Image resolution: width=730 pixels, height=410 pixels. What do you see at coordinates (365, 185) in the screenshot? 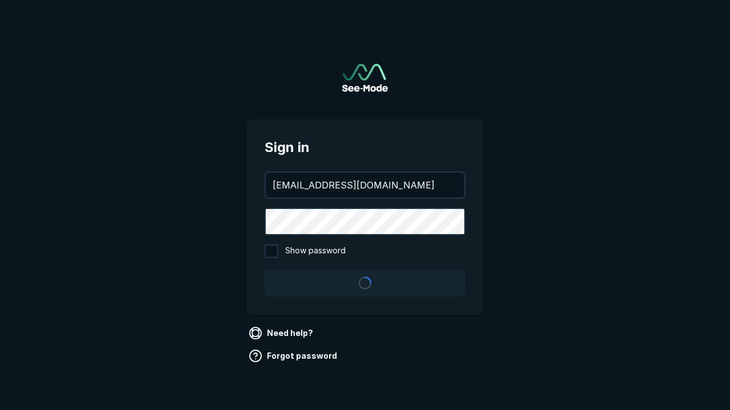
I see `input: your@email.com` at bounding box center [365, 185].